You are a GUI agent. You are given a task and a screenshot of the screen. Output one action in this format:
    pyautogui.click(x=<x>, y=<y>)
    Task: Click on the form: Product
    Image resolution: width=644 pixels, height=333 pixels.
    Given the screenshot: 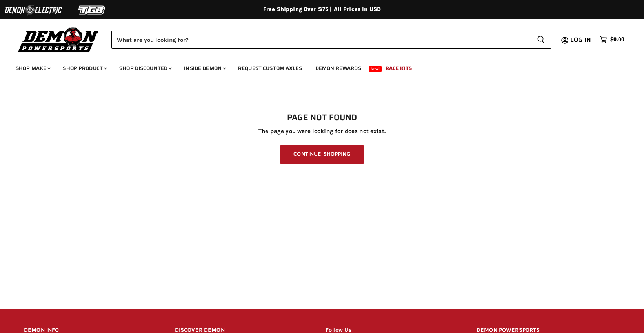 What is the action you would take?
    pyautogui.click(x=331, y=40)
    